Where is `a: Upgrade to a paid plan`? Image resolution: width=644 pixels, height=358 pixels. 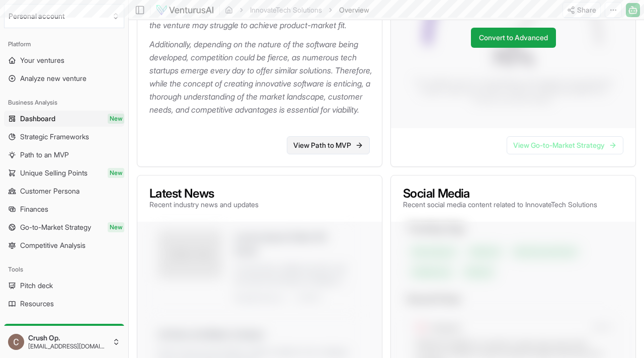 a: Upgrade to a paid plan is located at coordinates (64, 334).